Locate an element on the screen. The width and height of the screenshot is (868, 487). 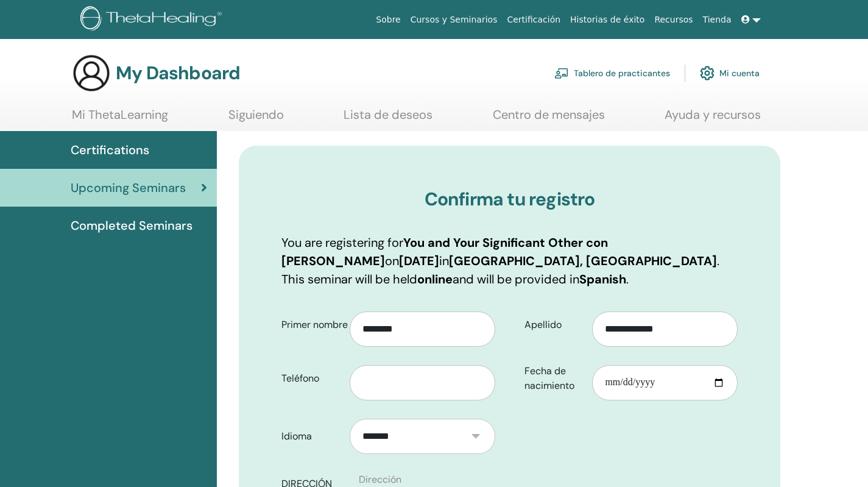
b: Spanish is located at coordinates (603, 279).